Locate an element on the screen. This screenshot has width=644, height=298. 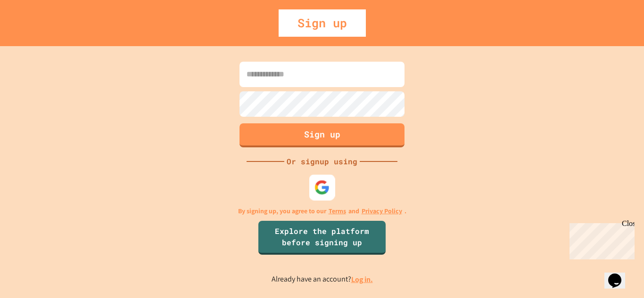
p: Already have an account? is located at coordinates (322, 279).